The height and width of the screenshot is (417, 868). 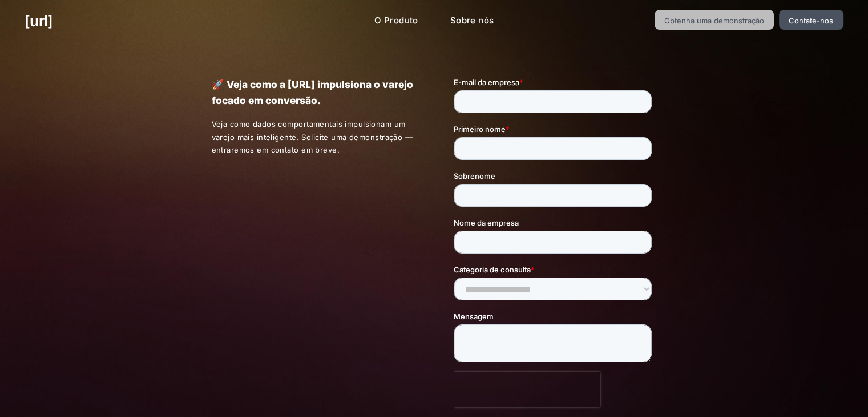 I want to click on font: Sobre nós, so click(x=472, y=20).